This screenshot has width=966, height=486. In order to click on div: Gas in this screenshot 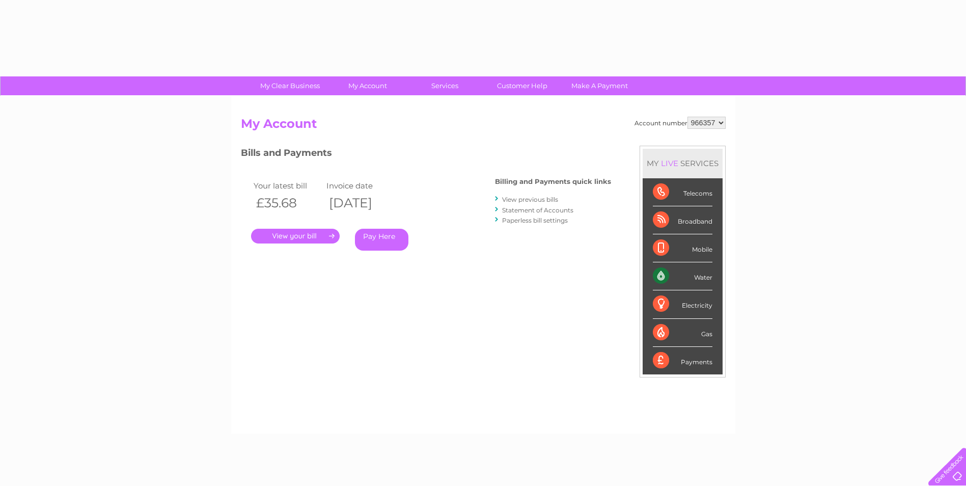, I will do `click(683, 333)`.